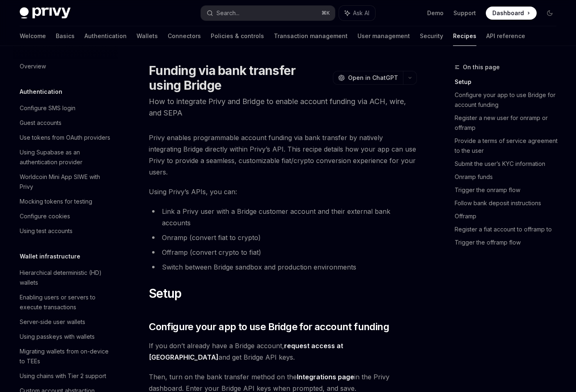  I want to click on h5: Wallet infrastructure, so click(50, 256).